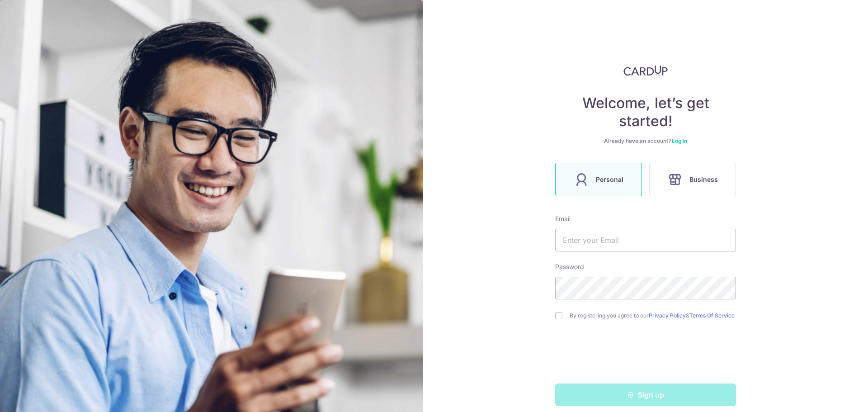  I want to click on div: Already have an account?, so click(646, 141).